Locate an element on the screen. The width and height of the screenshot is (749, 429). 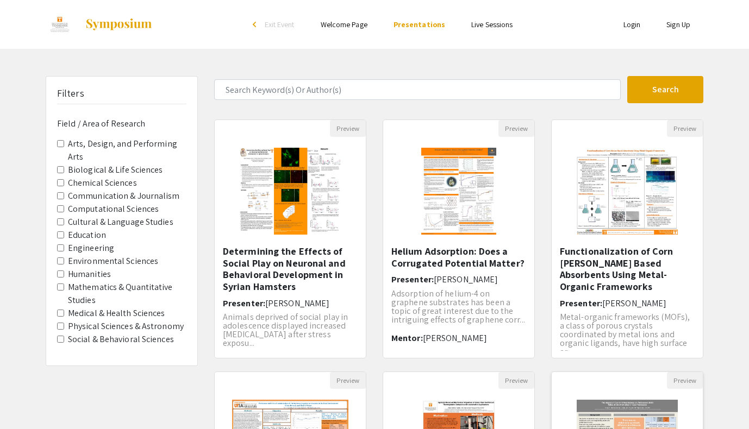
h5: Helium Adsorption: Does a Corrugated Potential Matter? is located at coordinates (459, 257).